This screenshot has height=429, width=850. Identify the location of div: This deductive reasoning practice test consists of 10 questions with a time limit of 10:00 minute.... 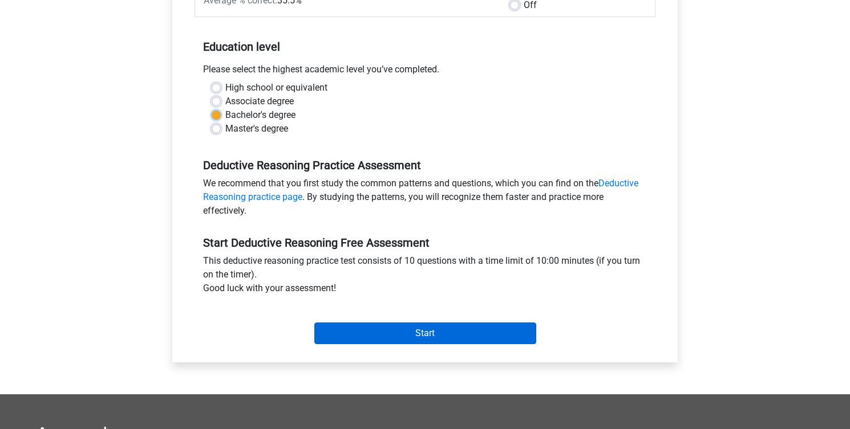
(425, 277).